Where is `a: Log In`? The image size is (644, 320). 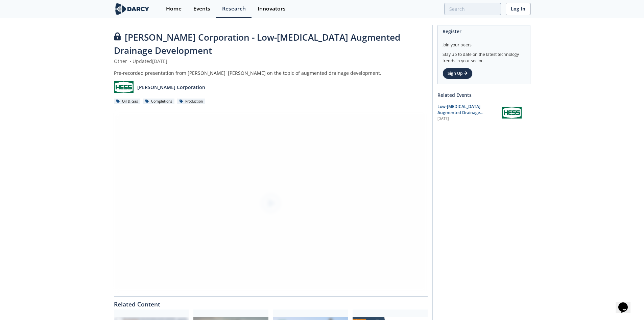
a: Log In is located at coordinates (518, 9).